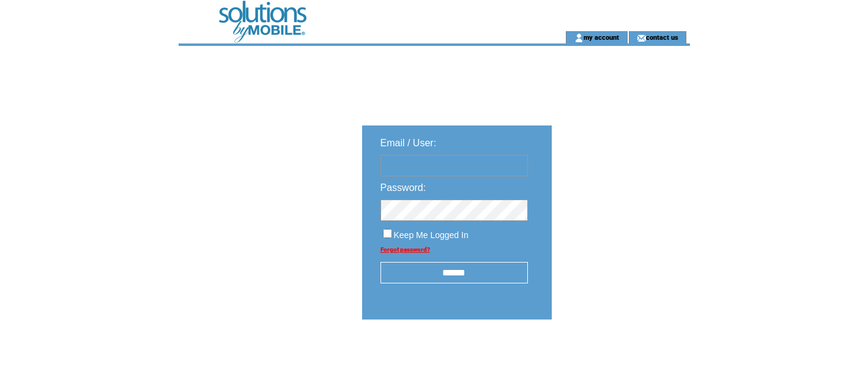 The width and height of the screenshot is (868, 385). What do you see at coordinates (403, 187) in the screenshot?
I see `span: Password:` at bounding box center [403, 187].